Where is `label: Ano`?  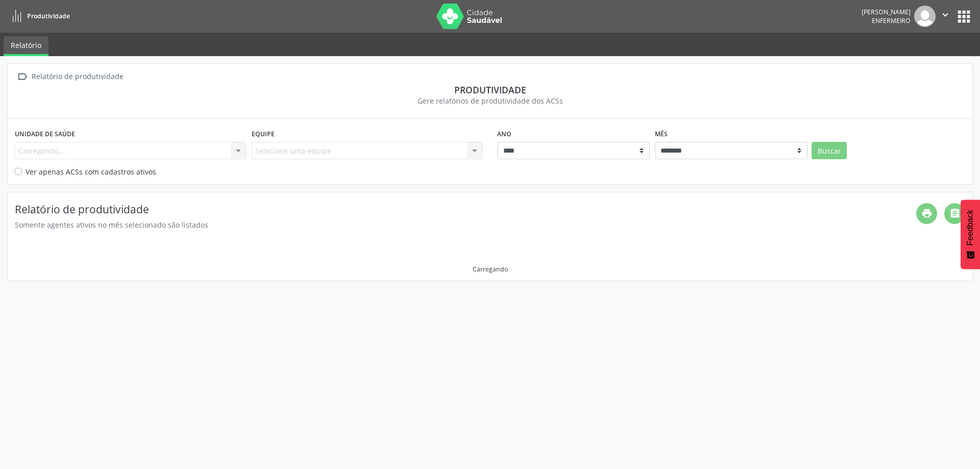
label: Ano is located at coordinates (505, 134).